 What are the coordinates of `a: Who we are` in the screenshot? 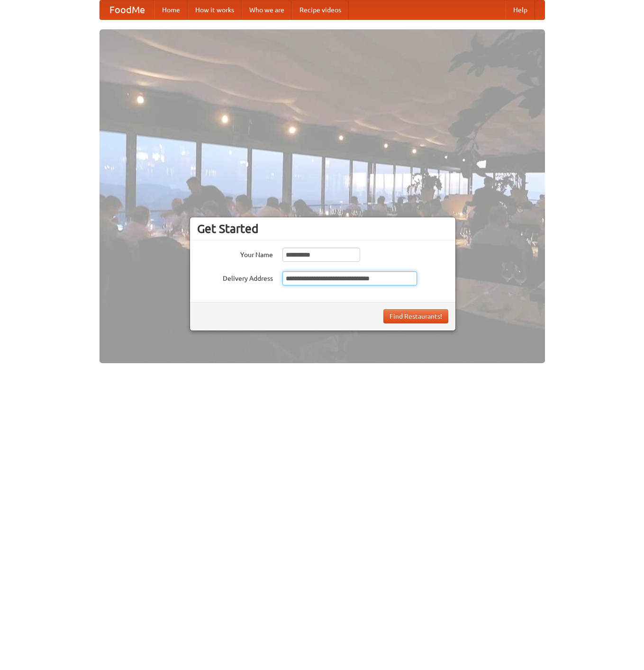 It's located at (267, 10).